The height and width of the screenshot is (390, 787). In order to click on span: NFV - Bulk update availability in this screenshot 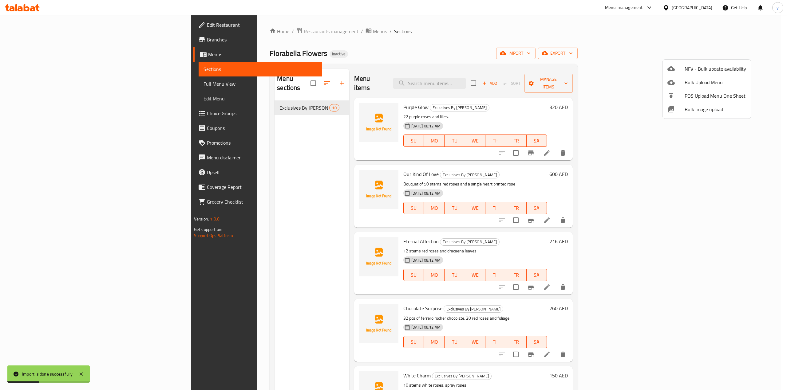, I will do `click(715, 69)`.